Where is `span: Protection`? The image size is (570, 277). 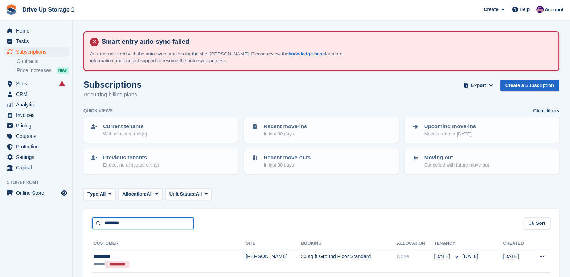 span: Protection is located at coordinates (38, 147).